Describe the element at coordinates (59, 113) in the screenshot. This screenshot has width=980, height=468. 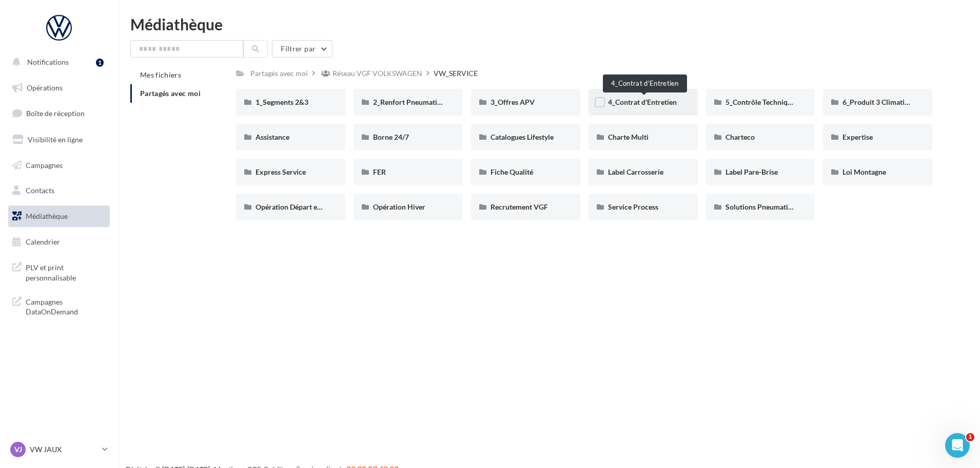
I see `a: Boîte de réception` at that location.